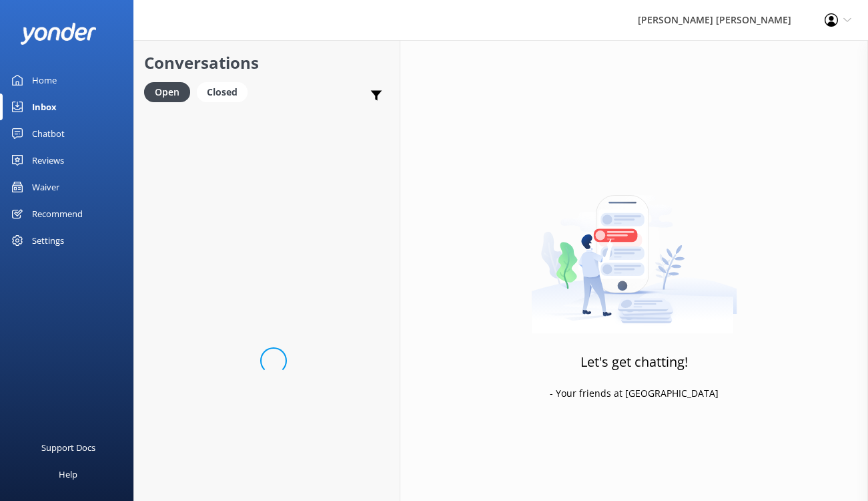  I want to click on div: Chatbot, so click(48, 133).